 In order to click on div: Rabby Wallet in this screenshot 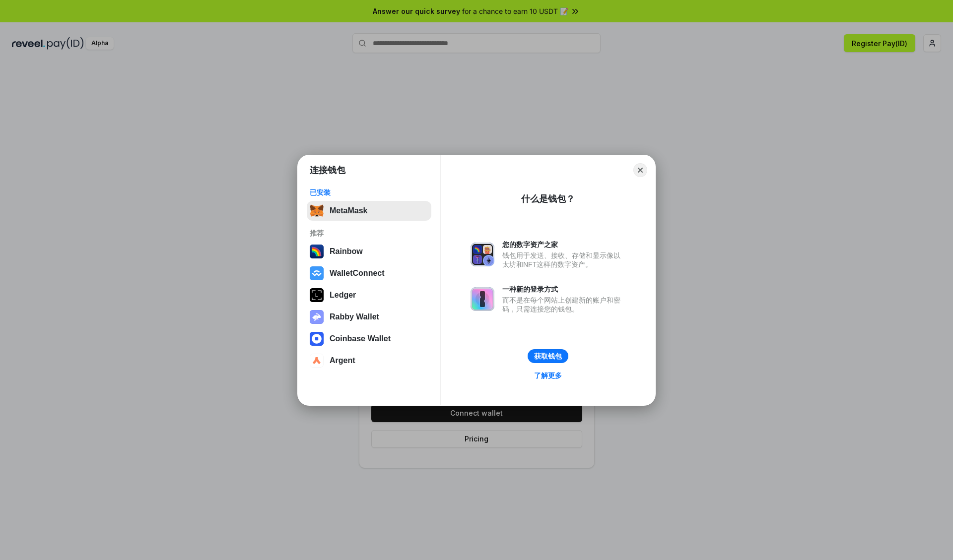, I will do `click(354, 317)`.